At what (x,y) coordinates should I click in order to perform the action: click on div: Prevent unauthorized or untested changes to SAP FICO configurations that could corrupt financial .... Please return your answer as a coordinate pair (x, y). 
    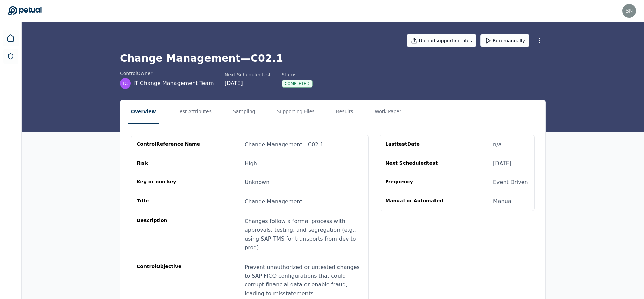
    Looking at the image, I should click on (304, 280).